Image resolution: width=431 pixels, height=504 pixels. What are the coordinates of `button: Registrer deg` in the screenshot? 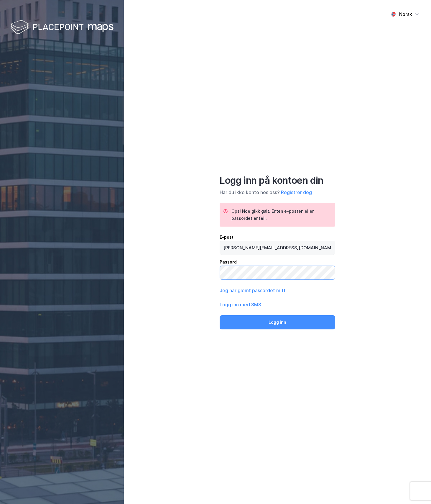 It's located at (296, 193).